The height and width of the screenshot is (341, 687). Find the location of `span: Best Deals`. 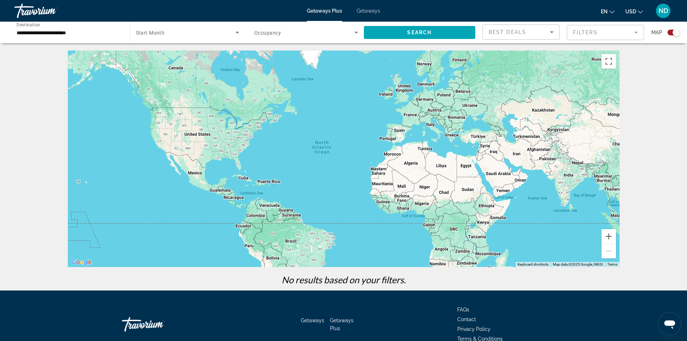

span: Best Deals is located at coordinates (507, 32).